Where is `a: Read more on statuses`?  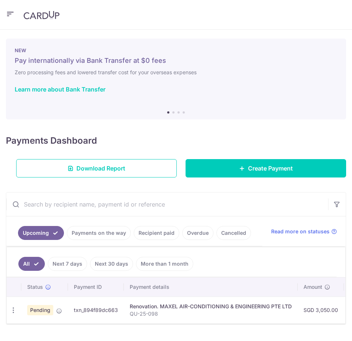
a: Read more on statuses is located at coordinates (304, 232).